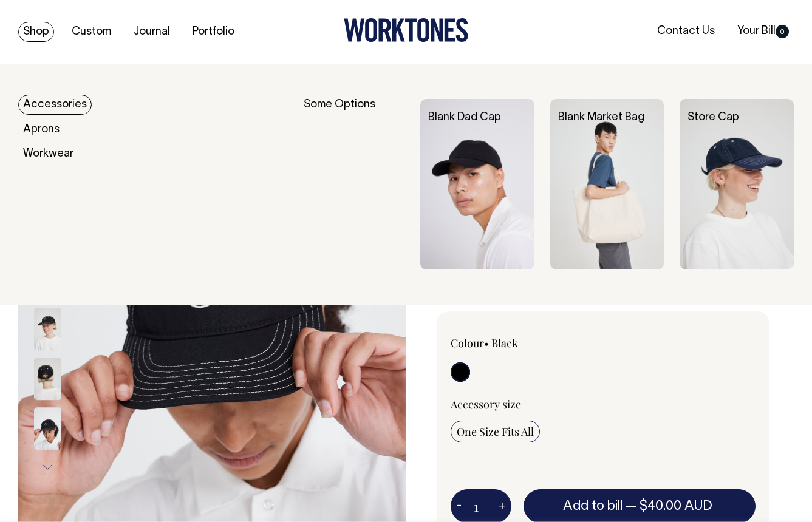 The height and width of the screenshot is (522, 812). I want to click on a: Shop, so click(36, 31).